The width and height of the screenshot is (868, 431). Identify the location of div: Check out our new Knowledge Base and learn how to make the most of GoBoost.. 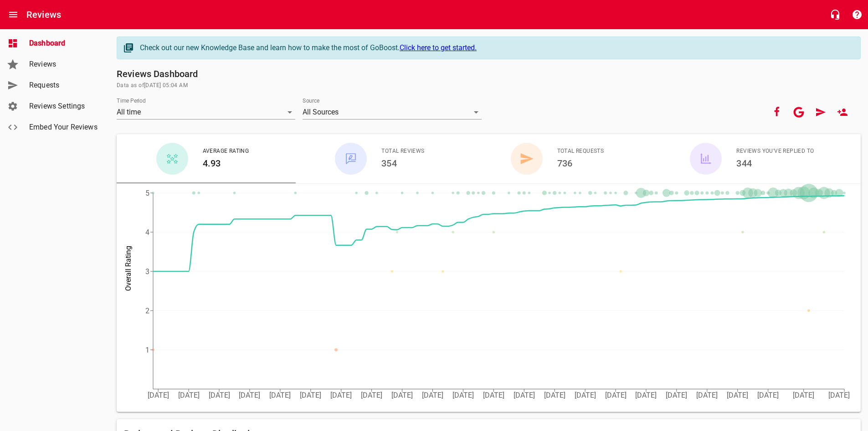
(495, 48).